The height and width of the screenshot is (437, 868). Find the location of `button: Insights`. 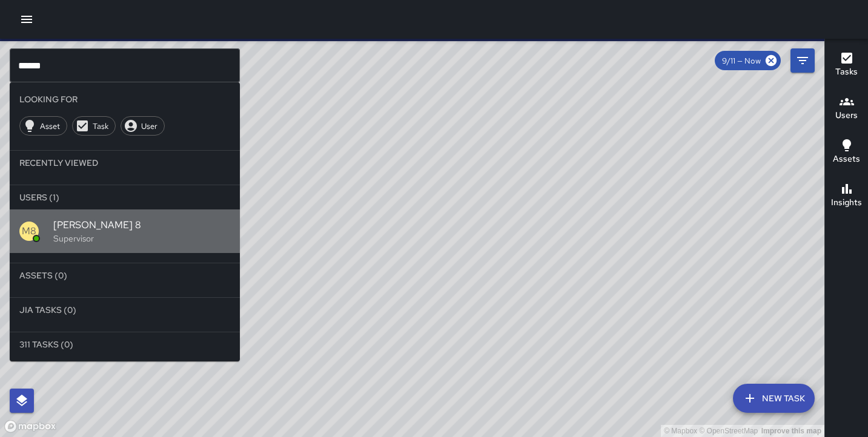

button: Insights is located at coordinates (846, 196).